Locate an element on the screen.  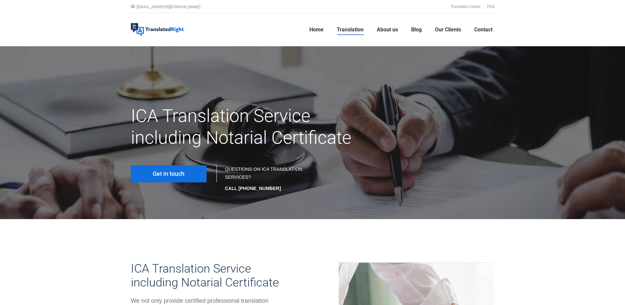
a: Contact is located at coordinates (483, 30).